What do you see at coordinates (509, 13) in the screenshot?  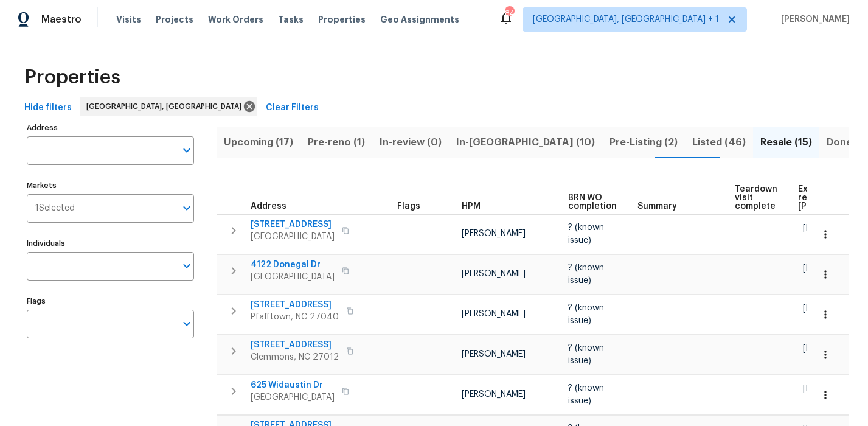 I see `div: 84` at bounding box center [509, 13].